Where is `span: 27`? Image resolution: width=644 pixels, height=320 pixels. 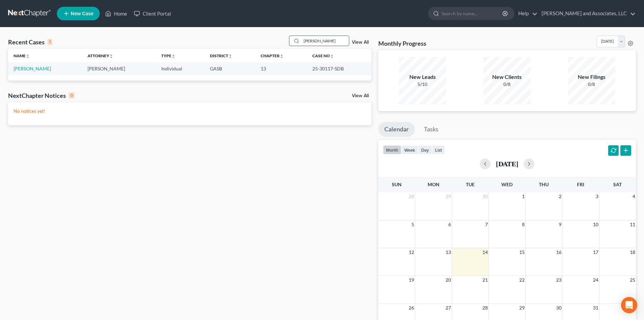 span: 27 is located at coordinates (448, 308).